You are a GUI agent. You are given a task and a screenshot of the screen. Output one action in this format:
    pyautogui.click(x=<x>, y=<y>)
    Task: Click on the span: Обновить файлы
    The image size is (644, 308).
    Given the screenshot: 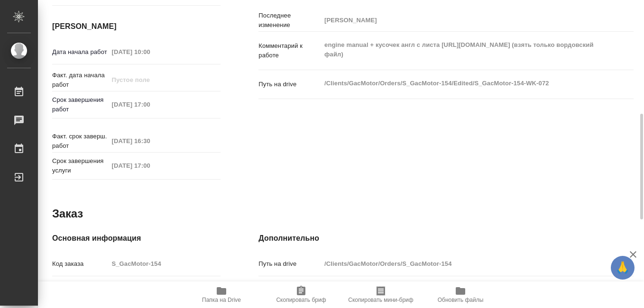 What is the action you would take?
    pyautogui.click(x=460, y=300)
    